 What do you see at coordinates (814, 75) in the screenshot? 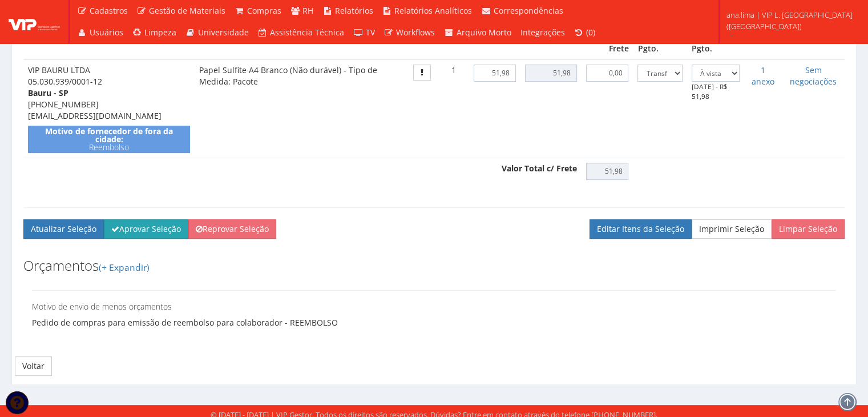
I see `a: Sem negociações` at bounding box center [814, 75].